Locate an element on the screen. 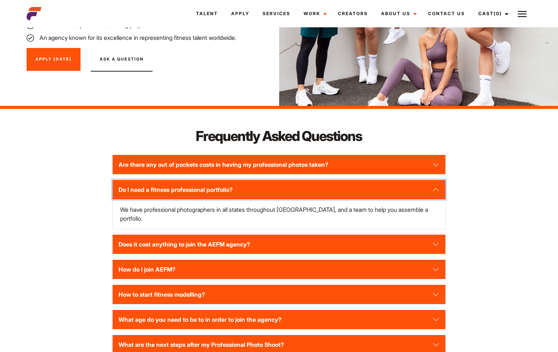 This screenshot has height=352, width=558. a: Contact Us is located at coordinates (447, 14).